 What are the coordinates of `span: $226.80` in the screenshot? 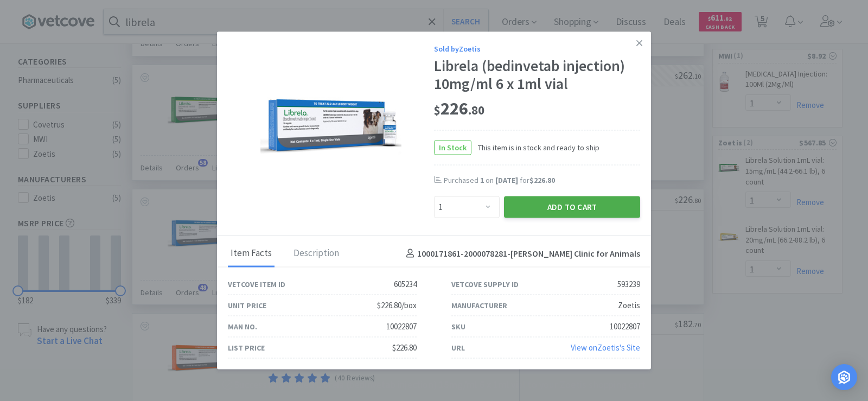 It's located at (542, 180).